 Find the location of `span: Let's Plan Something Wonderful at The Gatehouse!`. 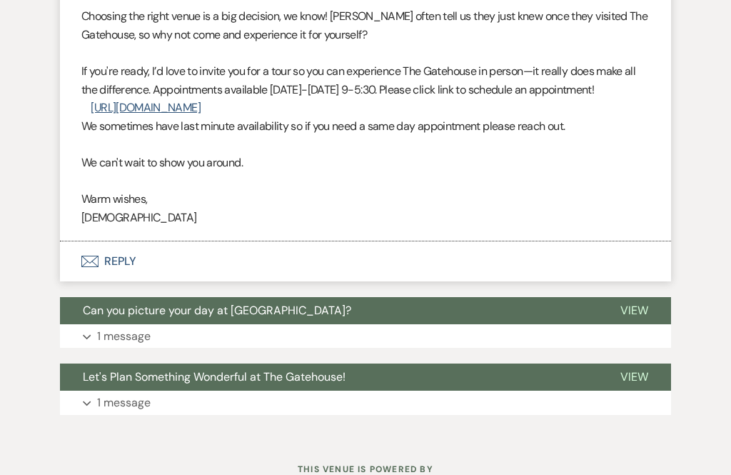

span: Let's Plan Something Wonderful at The Gatehouse! is located at coordinates (214, 376).